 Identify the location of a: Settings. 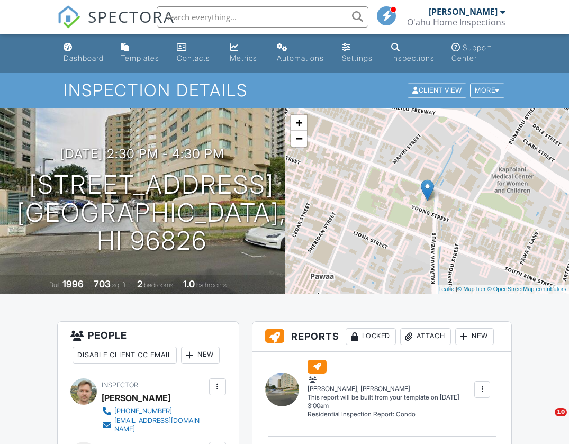
(358, 53).